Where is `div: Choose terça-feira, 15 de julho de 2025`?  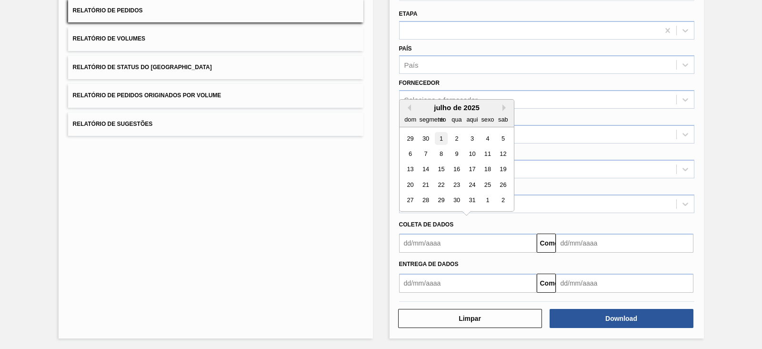
div: Choose terça-feira, 15 de julho de 2025 is located at coordinates (440, 169).